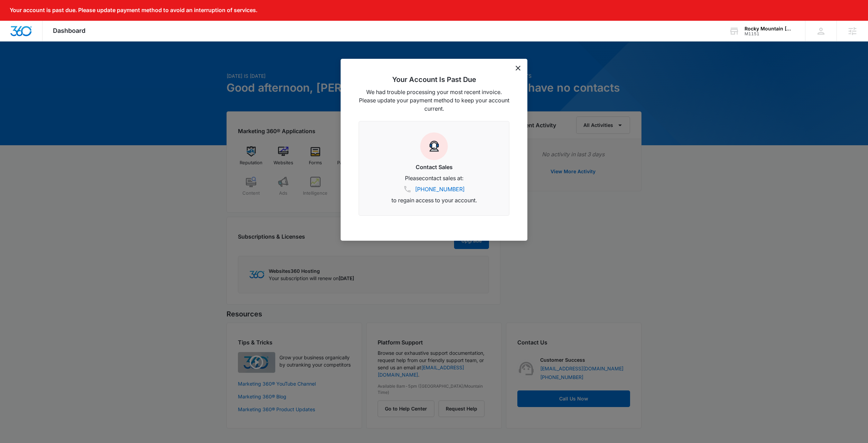 The width and height of the screenshot is (868, 443). What do you see at coordinates (434, 167) in the screenshot?
I see `h3: Contact Sales` at bounding box center [434, 167].